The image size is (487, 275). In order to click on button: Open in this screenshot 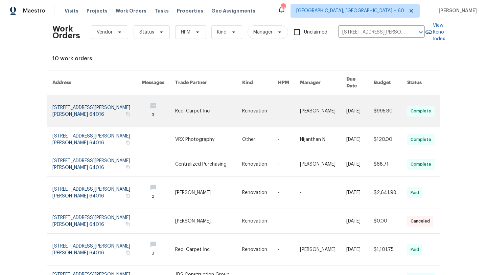, I will do `click(421, 32)`.